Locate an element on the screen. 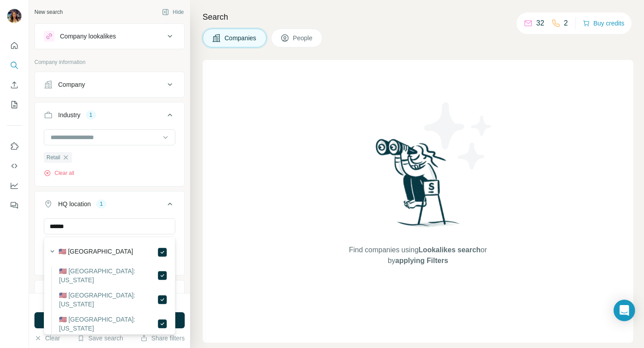 The width and height of the screenshot is (644, 348). img: Avatar is located at coordinates (15, 16).